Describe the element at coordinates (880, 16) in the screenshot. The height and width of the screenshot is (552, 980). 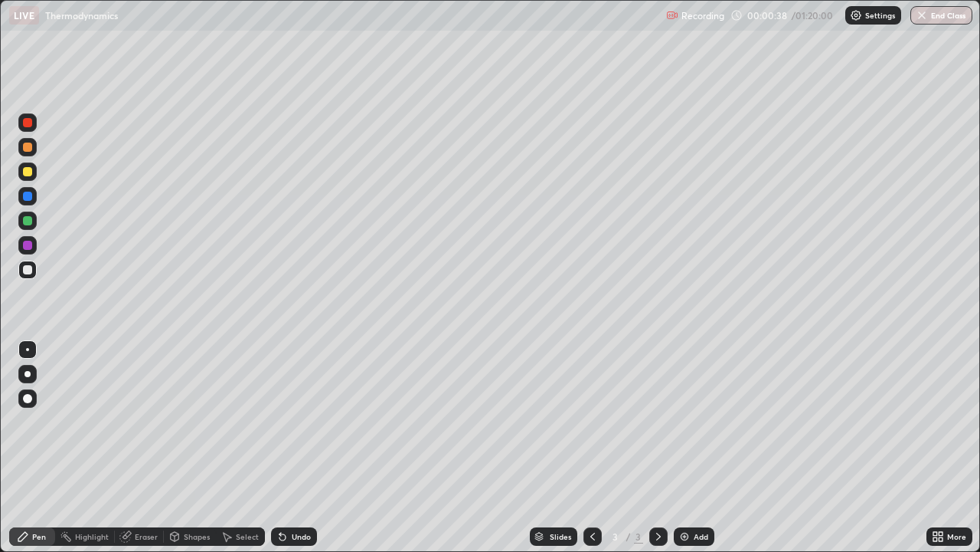
I see `p: Settings` at that location.